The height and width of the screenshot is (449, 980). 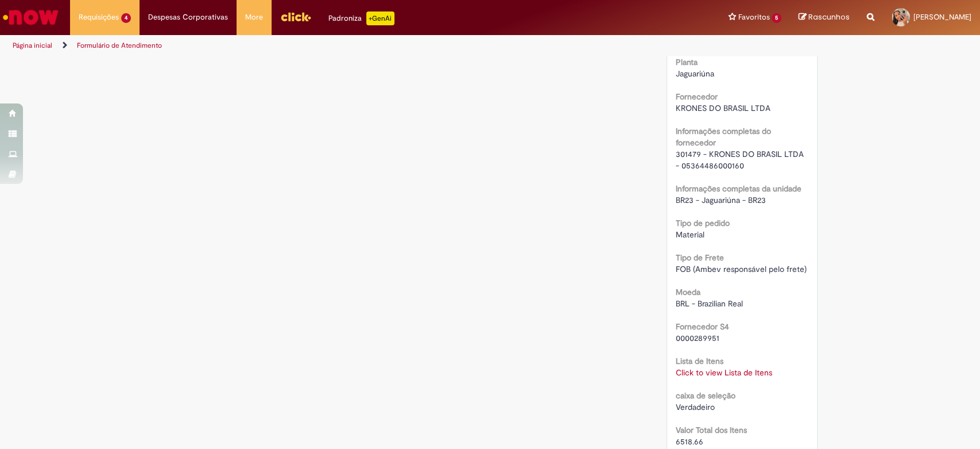 What do you see at coordinates (380, 19) in the screenshot?
I see `p: +GenAi` at bounding box center [380, 19].